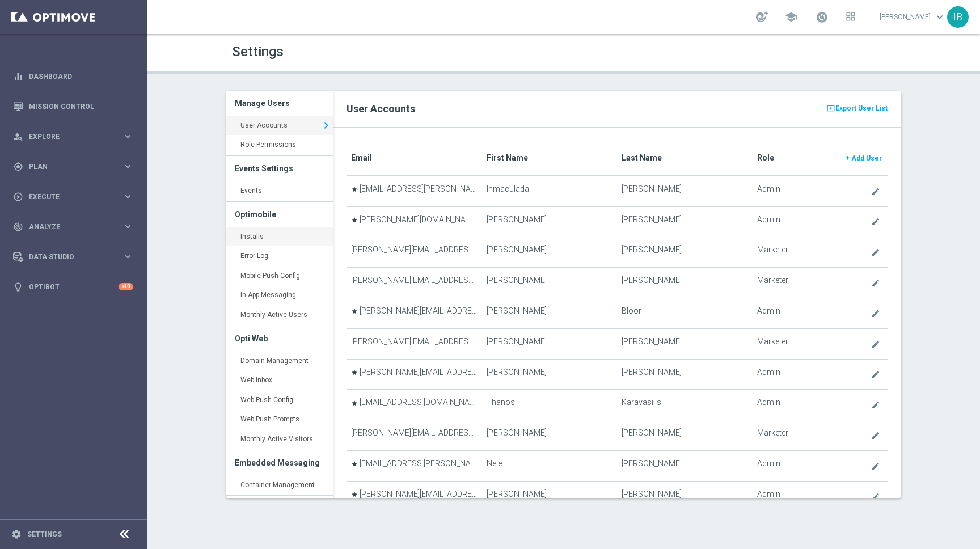  What do you see at coordinates (81, 106) in the screenshot?
I see `a: Mission Control` at bounding box center [81, 106].